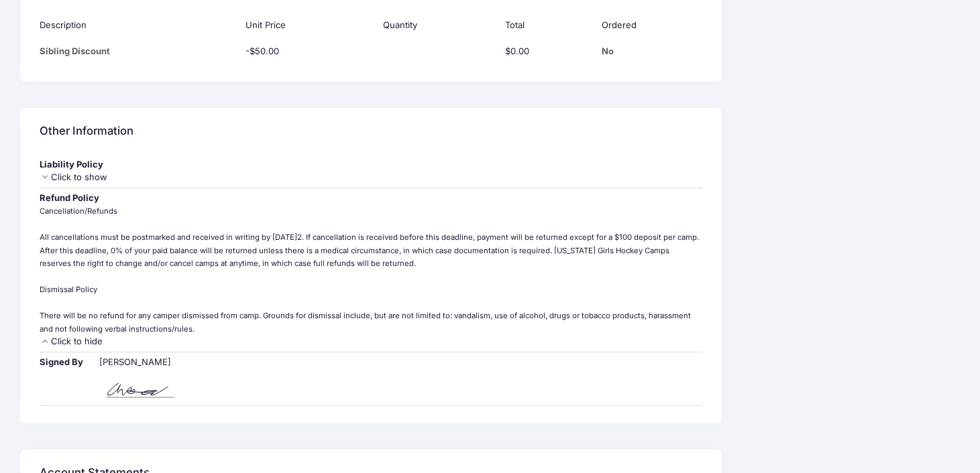  I want to click on div: Refund Policy, so click(370, 198).